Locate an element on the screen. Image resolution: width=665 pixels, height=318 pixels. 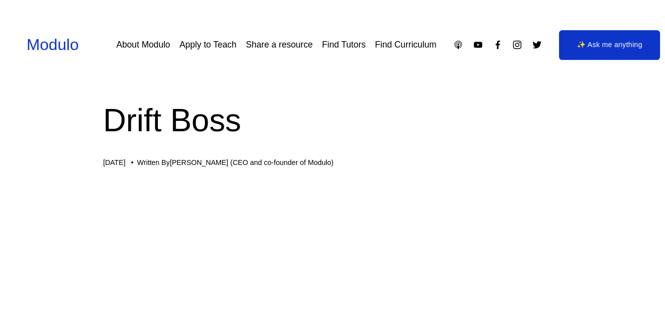
a: YouTube is located at coordinates (478, 45).